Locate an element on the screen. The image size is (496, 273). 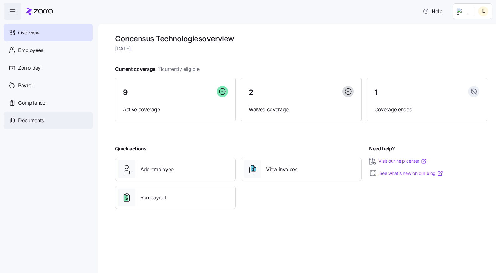
span: Zorro pay is located at coordinates (29, 68).